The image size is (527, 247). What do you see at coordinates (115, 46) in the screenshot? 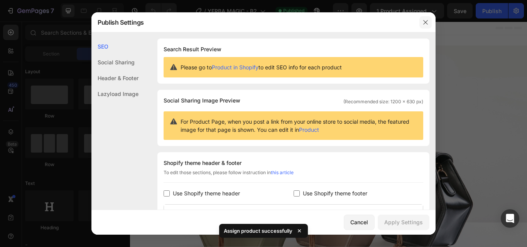
I see `div: SEO` at bounding box center [115, 46].